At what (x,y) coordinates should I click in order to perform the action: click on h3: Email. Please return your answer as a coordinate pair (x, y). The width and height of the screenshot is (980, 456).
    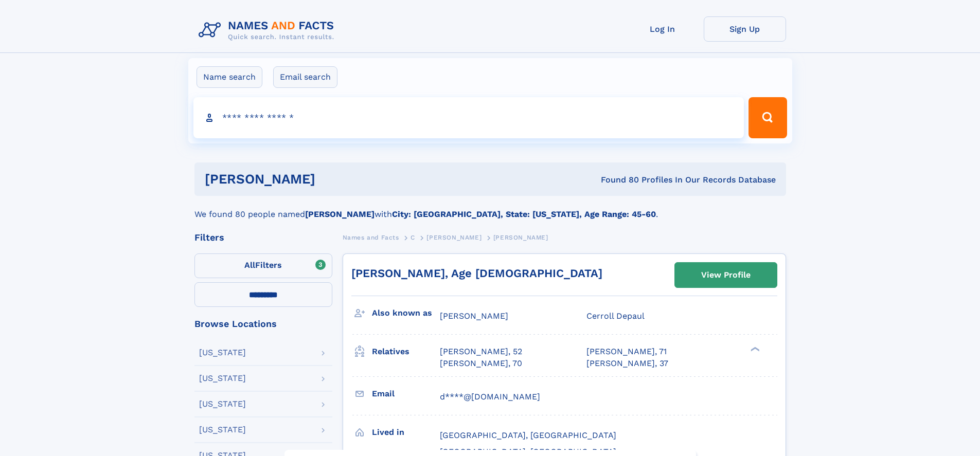
    Looking at the image, I should click on (406, 394).